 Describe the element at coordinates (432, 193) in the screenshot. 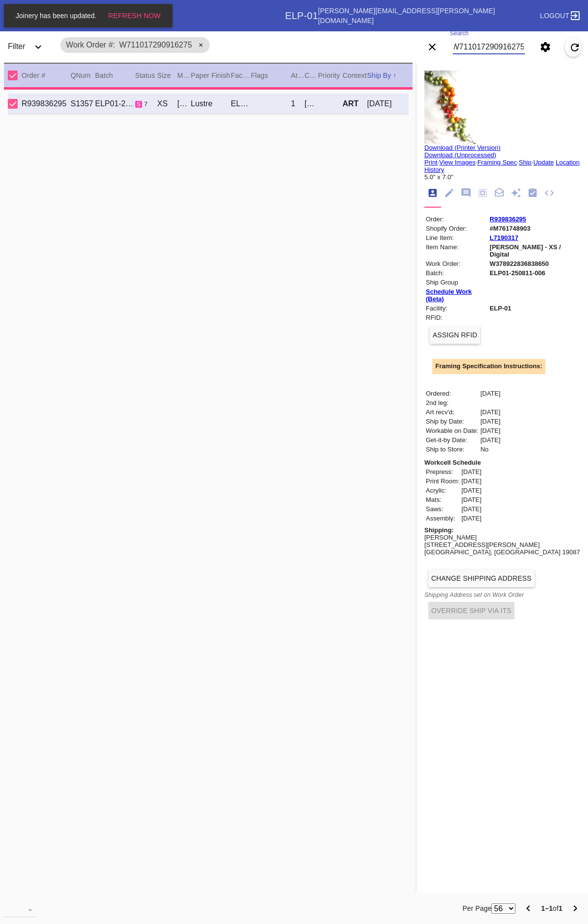

I see `ng-md-icon: Order Info` at that location.